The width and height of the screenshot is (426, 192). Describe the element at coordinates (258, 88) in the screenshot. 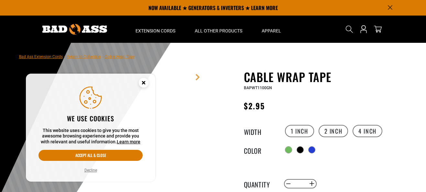

I see `span: BAPWT1100GN` at that location.